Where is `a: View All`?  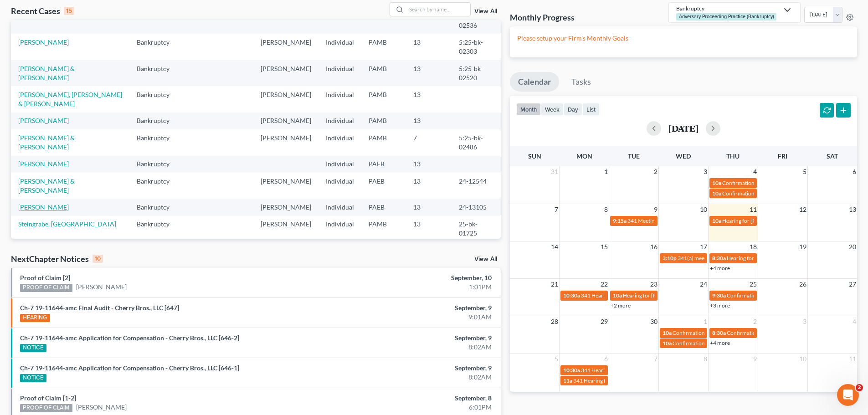
a: View All is located at coordinates (486, 11).